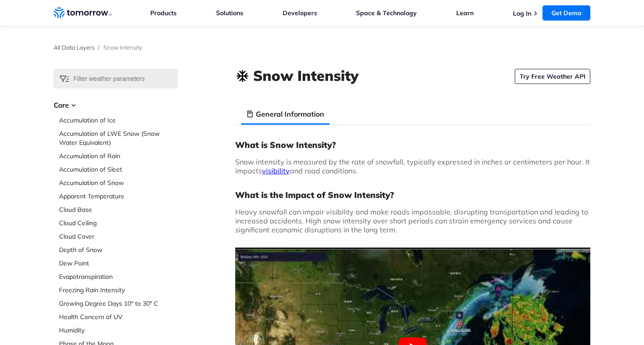  I want to click on a: Accumulation of Snow, so click(119, 183).